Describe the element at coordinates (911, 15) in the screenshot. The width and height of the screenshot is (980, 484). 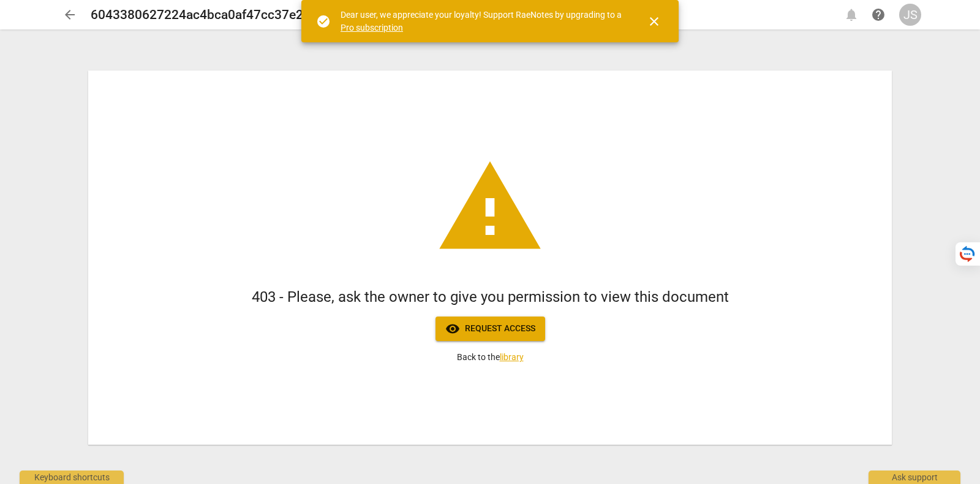
I see `button: JS` at that location.